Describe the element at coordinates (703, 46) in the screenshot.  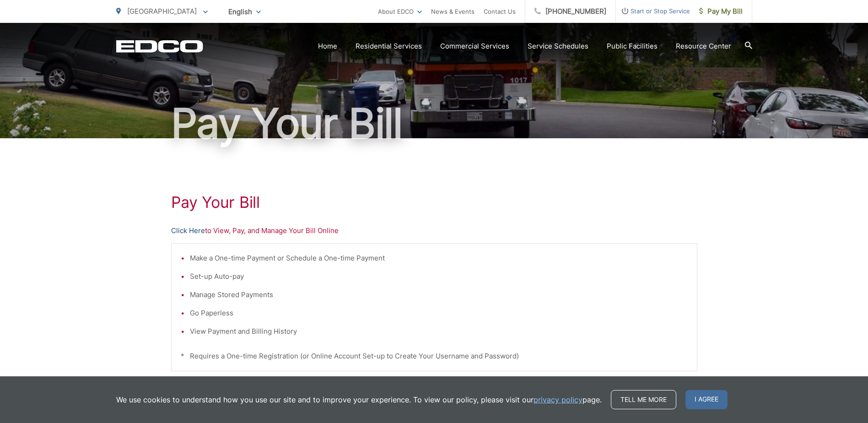
I see `a: Resource Center` at that location.